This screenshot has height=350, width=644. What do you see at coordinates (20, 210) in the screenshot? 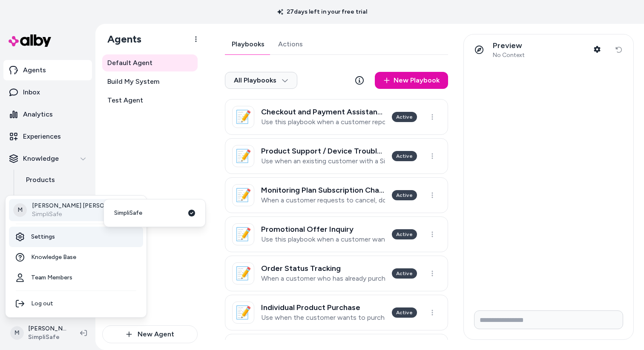
I see `span: M` at bounding box center [20, 210].